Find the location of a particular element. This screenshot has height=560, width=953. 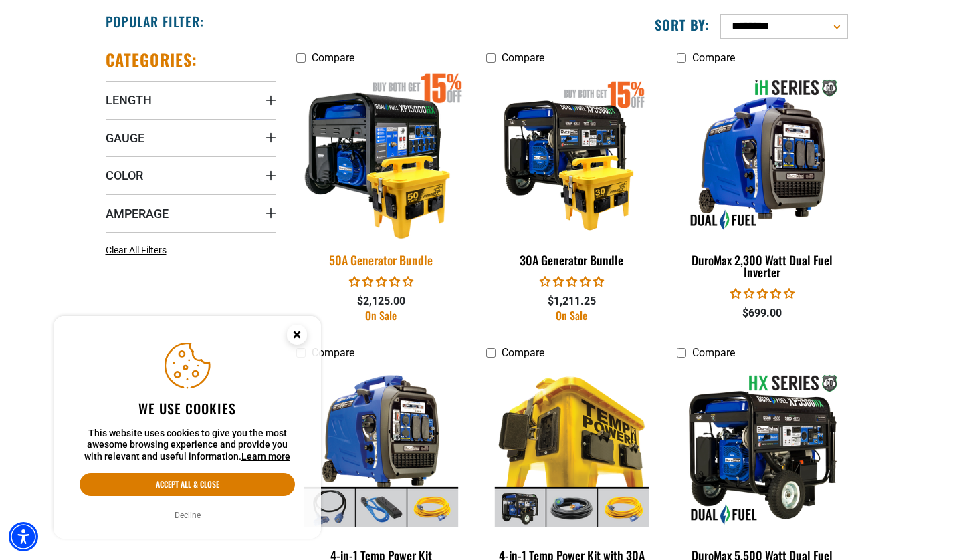

div: Accessibility Menu is located at coordinates (23, 537).